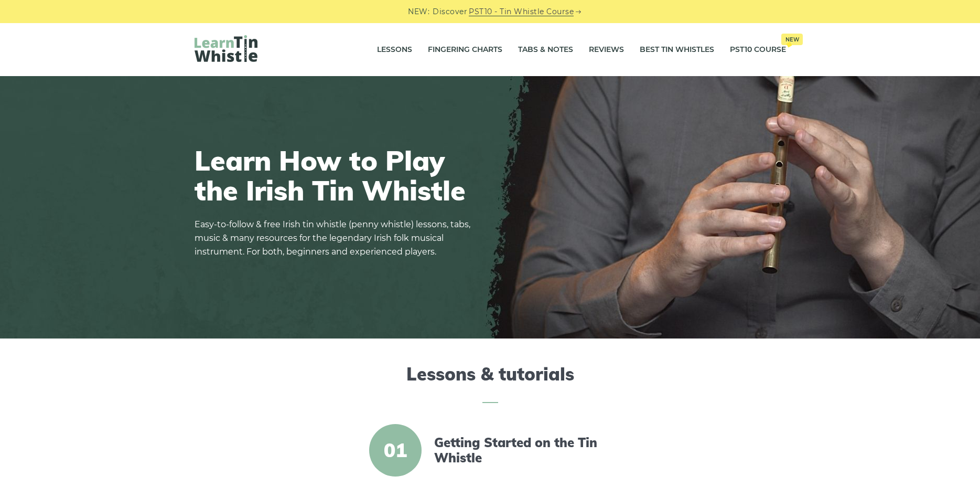 The height and width of the screenshot is (497, 980). Describe the element at coordinates (336, 238) in the screenshot. I see `p: Easy-to-follow & free Irish tin whistle (penny whistle) lessons, tabs, music & many resources for...` at that location.